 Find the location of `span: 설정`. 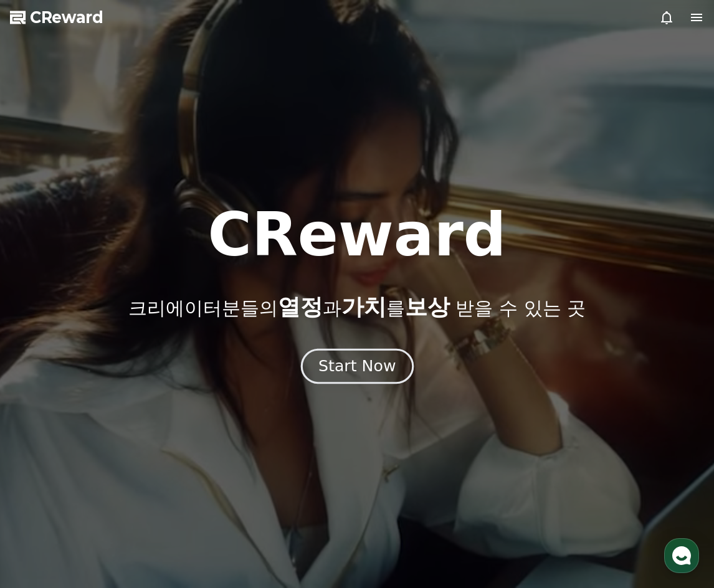

span: 설정 is located at coordinates (200, 418).